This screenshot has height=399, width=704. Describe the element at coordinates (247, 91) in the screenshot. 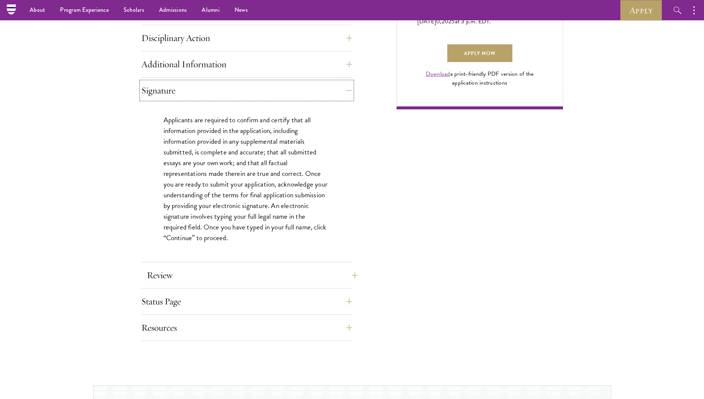

I see `button: Signature` at that location.